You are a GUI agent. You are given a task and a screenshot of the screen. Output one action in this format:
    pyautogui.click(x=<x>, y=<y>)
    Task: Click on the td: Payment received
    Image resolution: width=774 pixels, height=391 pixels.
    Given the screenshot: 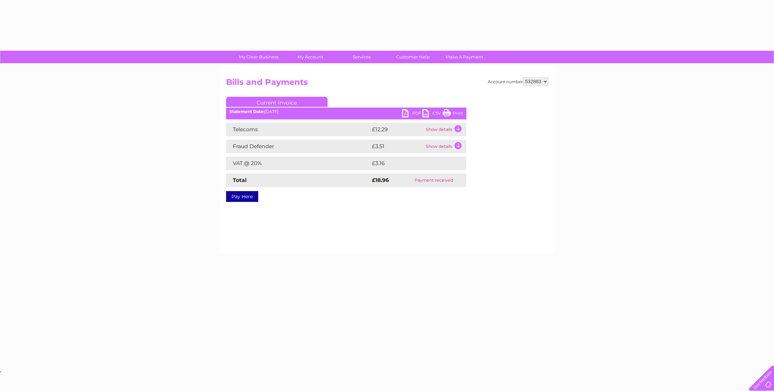 What is the action you would take?
    pyautogui.click(x=433, y=180)
    